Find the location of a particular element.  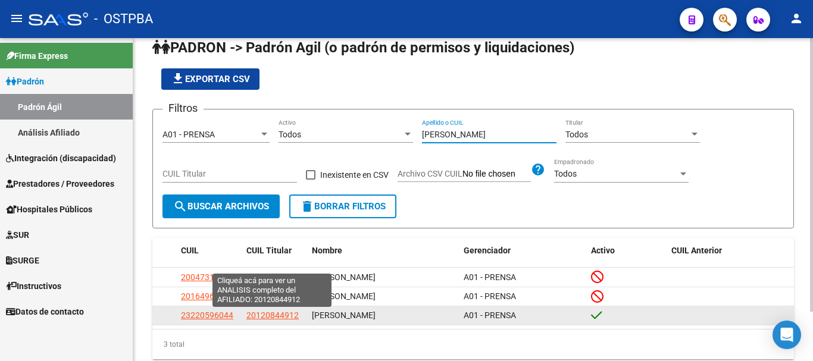

span: Integración (discapacidad) is located at coordinates (61, 158).